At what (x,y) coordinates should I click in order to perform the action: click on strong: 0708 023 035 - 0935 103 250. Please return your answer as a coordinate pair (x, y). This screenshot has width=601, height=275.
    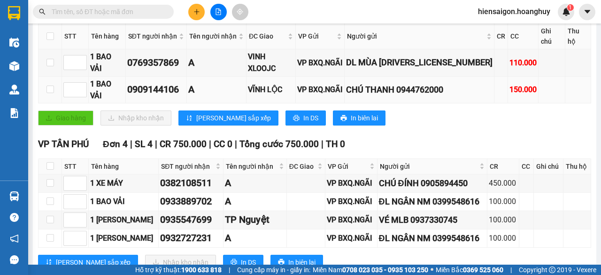
    Looking at the image, I should click on (385, 269).